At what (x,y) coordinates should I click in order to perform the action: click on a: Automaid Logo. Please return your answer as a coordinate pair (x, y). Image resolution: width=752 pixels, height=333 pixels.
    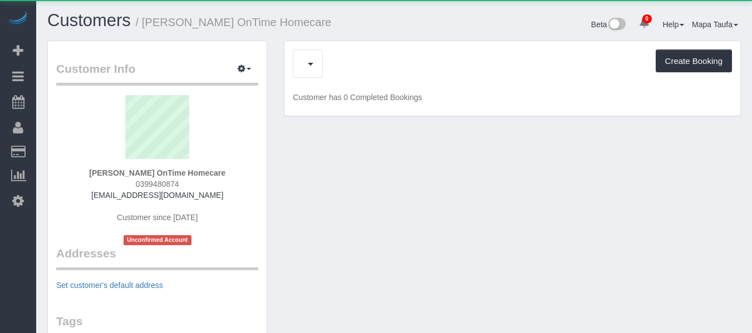
    Looking at the image, I should click on (18, 19).